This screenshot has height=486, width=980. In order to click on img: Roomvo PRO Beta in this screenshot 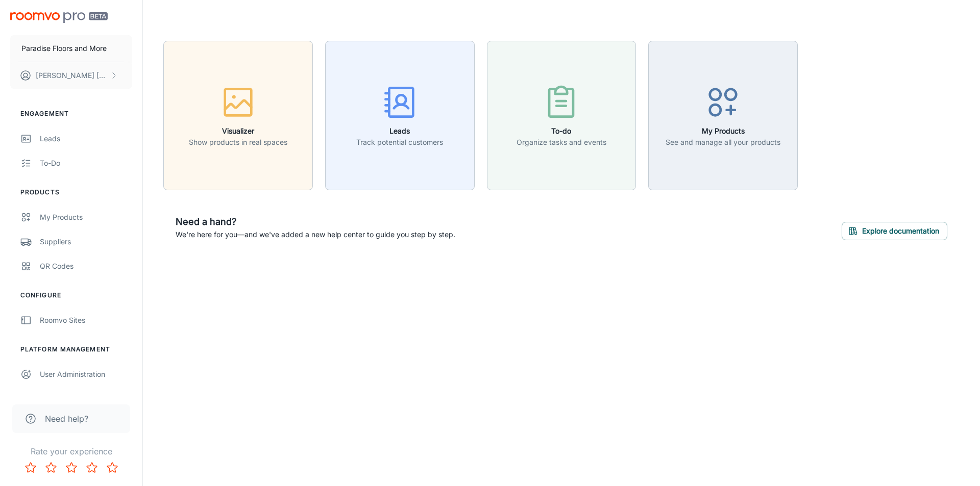, I will do `click(59, 17)`.